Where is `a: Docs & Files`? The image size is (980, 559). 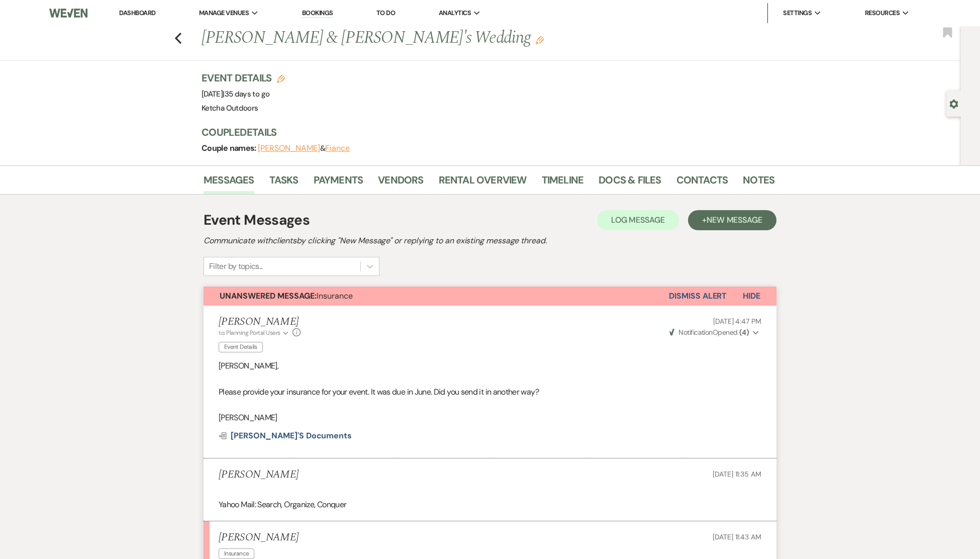
a: Docs & Files is located at coordinates (630, 183).